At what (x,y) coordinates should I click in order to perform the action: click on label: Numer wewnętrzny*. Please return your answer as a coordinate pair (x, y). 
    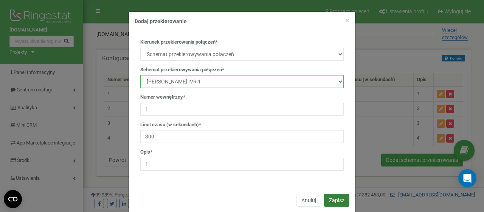
    Looking at the image, I should click on (163, 97).